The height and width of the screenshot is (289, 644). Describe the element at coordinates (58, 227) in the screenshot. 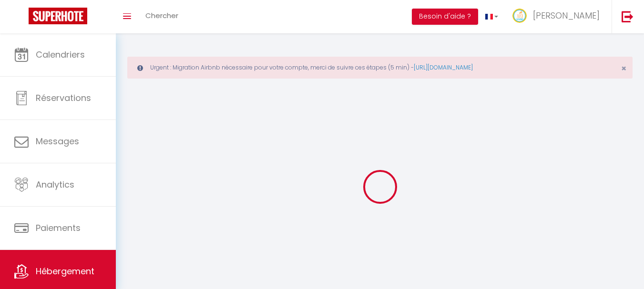

I see `span: Paiements` at that location.